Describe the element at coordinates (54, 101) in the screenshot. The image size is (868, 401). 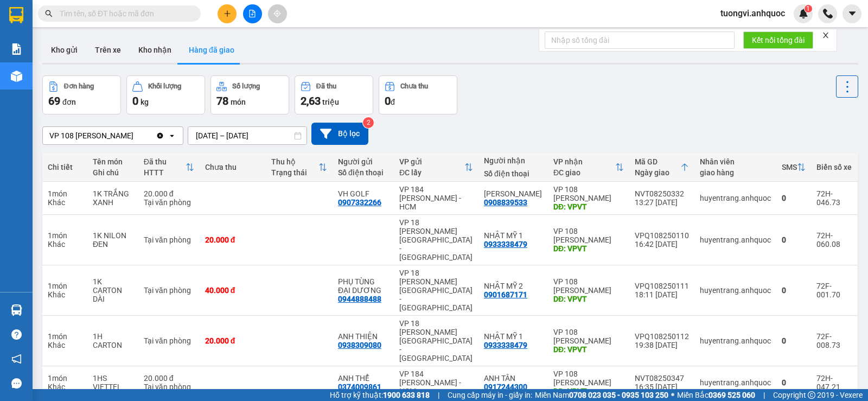
I see `span: 69` at that location.